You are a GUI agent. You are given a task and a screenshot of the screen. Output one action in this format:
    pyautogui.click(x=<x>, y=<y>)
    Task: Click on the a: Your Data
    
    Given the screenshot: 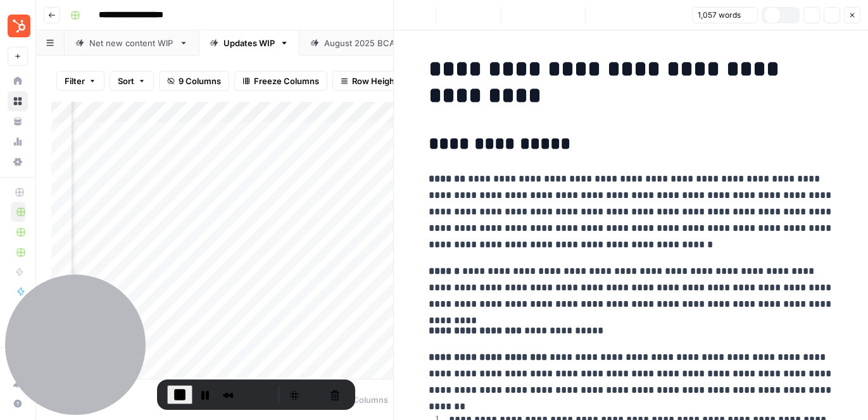 What is the action you would take?
    pyautogui.click(x=18, y=122)
    